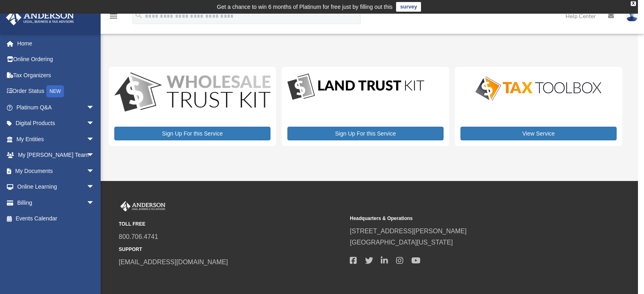 This screenshot has height=294, width=644. Describe the element at coordinates (56, 187) in the screenshot. I see `a: Online Learningarrow_drop_down` at that location.